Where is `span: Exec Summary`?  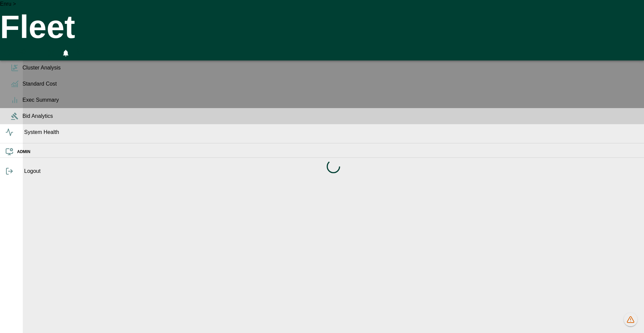
span: Exec Summary is located at coordinates (330, 100).